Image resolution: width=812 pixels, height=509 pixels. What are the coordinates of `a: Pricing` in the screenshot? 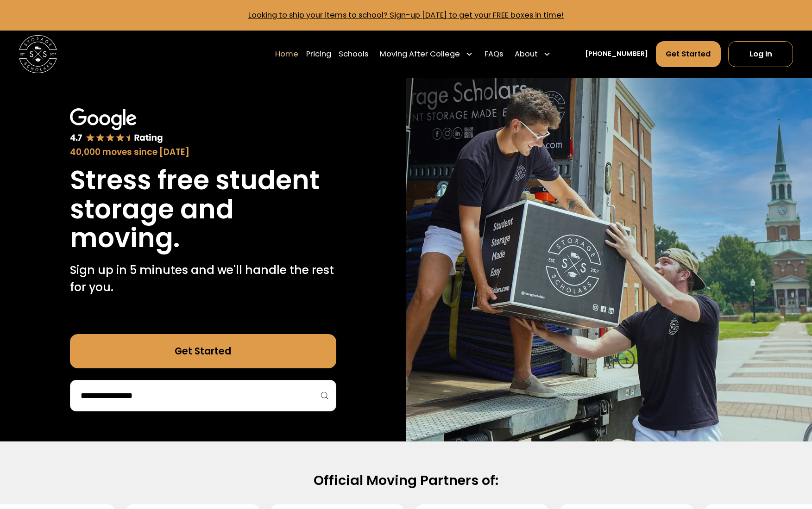 It's located at (319, 55).